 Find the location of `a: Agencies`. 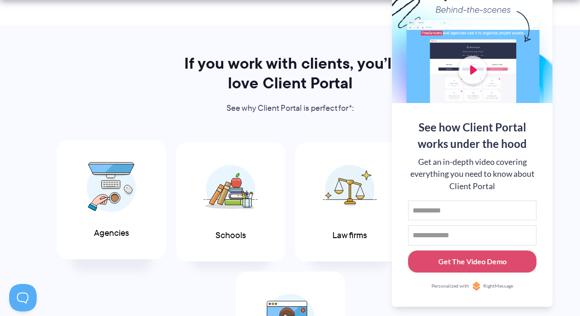

a: Agencies is located at coordinates (111, 200).